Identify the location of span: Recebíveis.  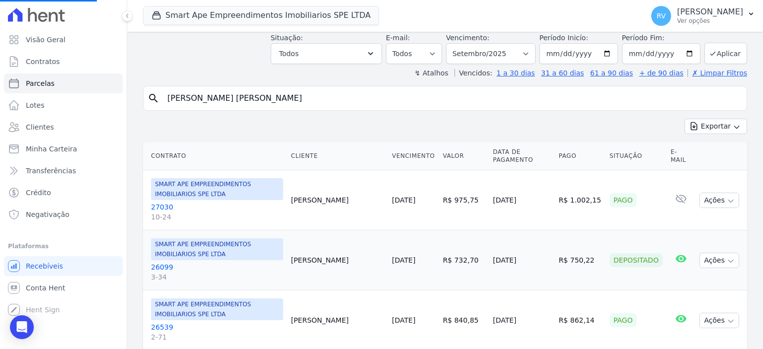
(44, 266).